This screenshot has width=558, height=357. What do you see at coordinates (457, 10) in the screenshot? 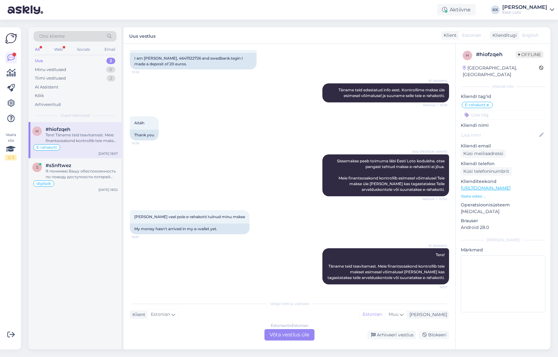
I see `div: Aktiivne` at bounding box center [457, 10].